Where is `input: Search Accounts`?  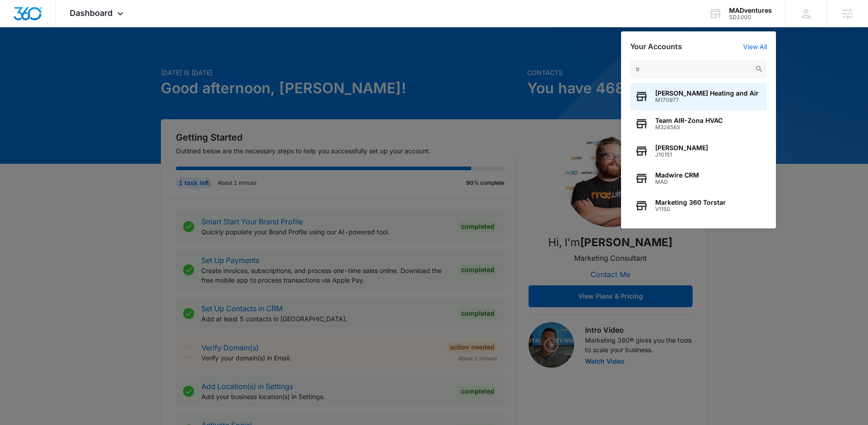 input: Search Accounts is located at coordinates (698, 69).